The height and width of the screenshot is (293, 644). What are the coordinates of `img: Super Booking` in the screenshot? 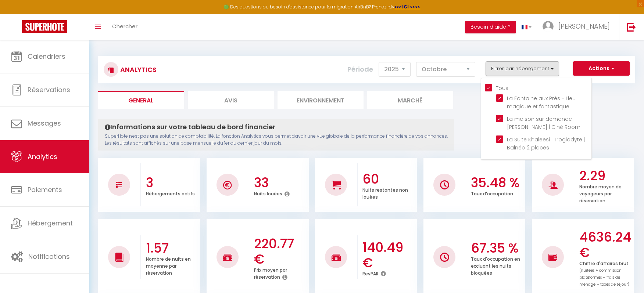 It's located at (44, 26).